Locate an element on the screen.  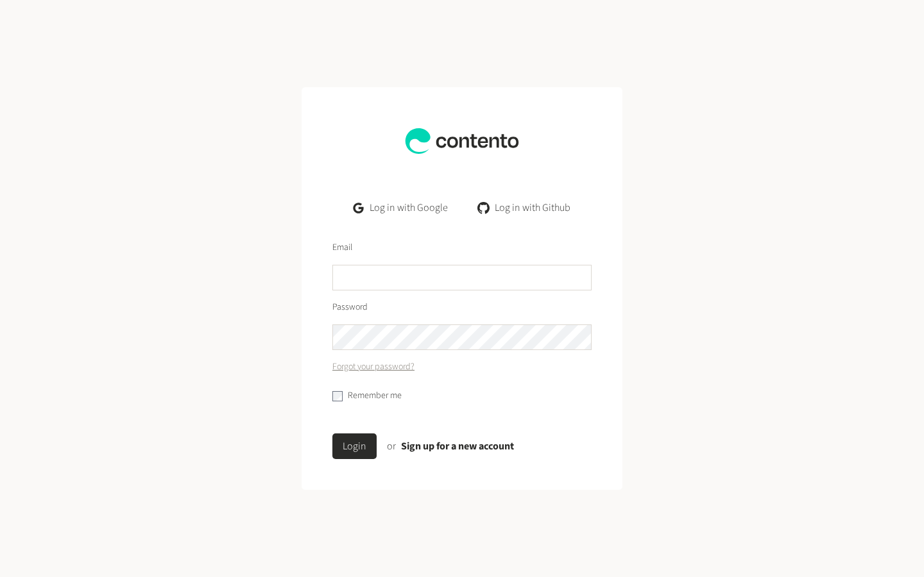
a: Log in with Google is located at coordinates (401, 208).